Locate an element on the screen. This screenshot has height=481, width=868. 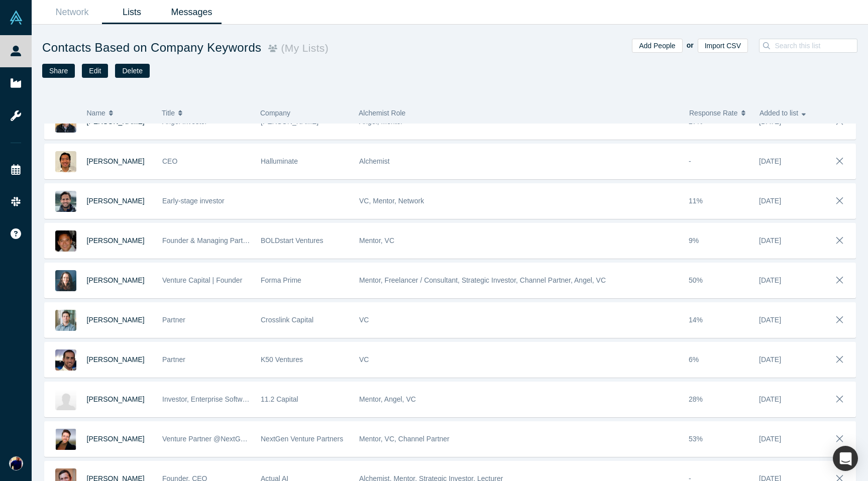
span: 50% is located at coordinates (696, 280).